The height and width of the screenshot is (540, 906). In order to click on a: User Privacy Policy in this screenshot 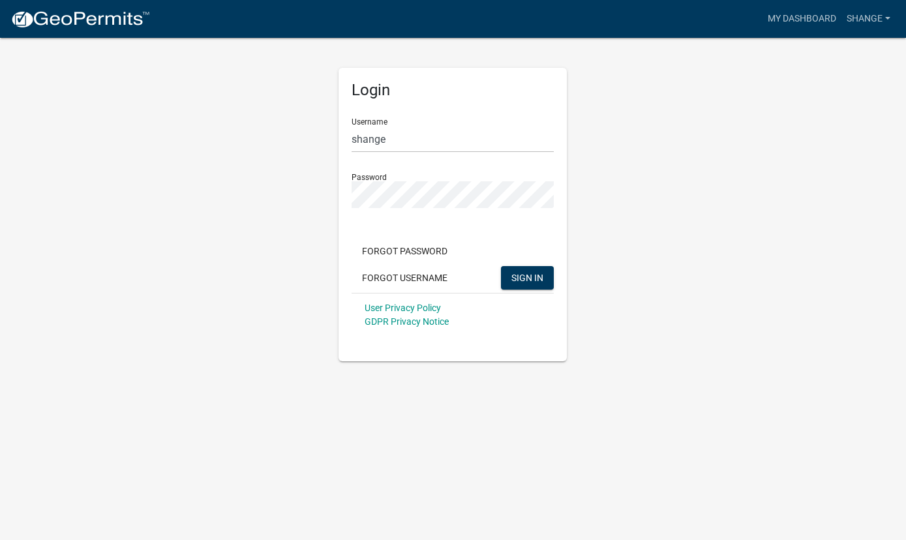, I will do `click(402, 308)`.